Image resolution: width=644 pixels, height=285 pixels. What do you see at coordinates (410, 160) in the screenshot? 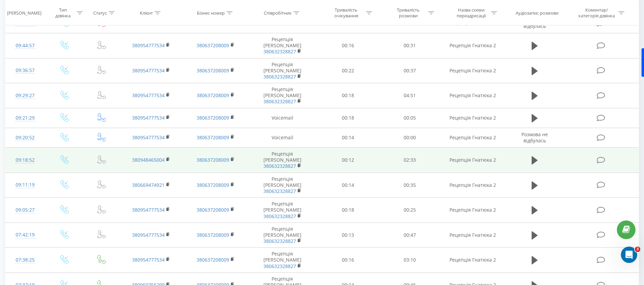
I see `td: 02:33` at bounding box center [410, 160].